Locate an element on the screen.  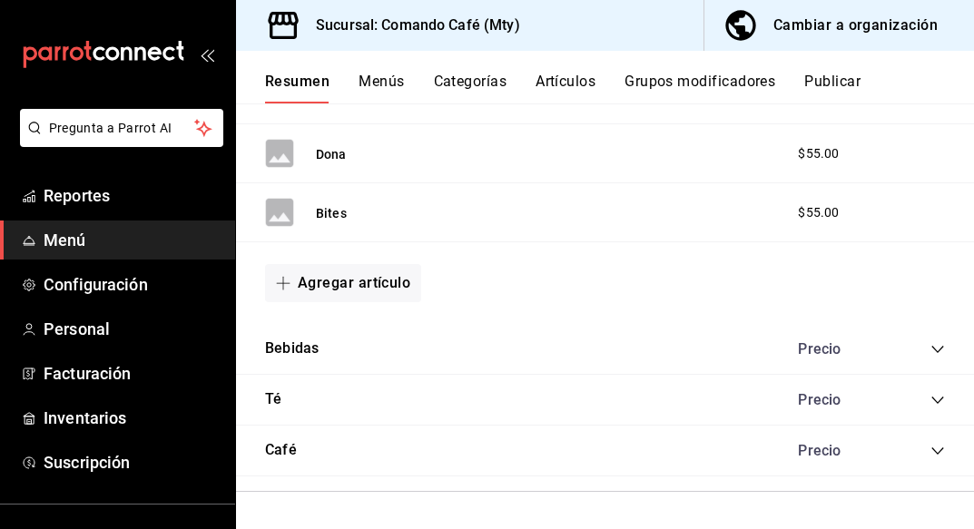
a: Pregunta a Parrot AI is located at coordinates (118, 141).